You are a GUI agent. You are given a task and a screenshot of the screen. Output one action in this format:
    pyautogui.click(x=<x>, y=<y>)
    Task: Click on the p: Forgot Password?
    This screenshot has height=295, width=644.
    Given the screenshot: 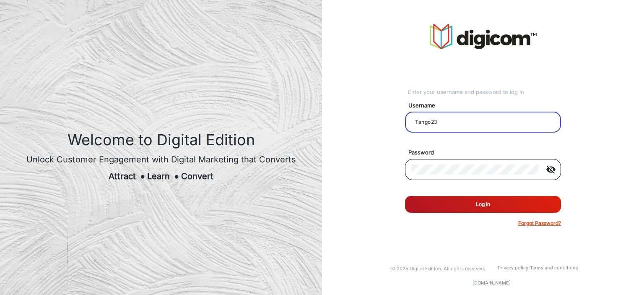 What is the action you would take?
    pyautogui.click(x=540, y=224)
    